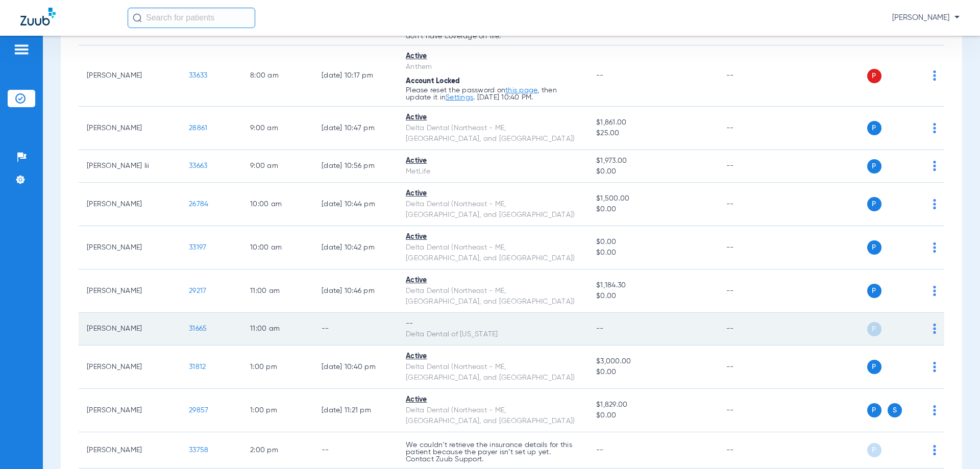  Describe the element at coordinates (199, 75) in the screenshot. I see `span: 33633` at that location.